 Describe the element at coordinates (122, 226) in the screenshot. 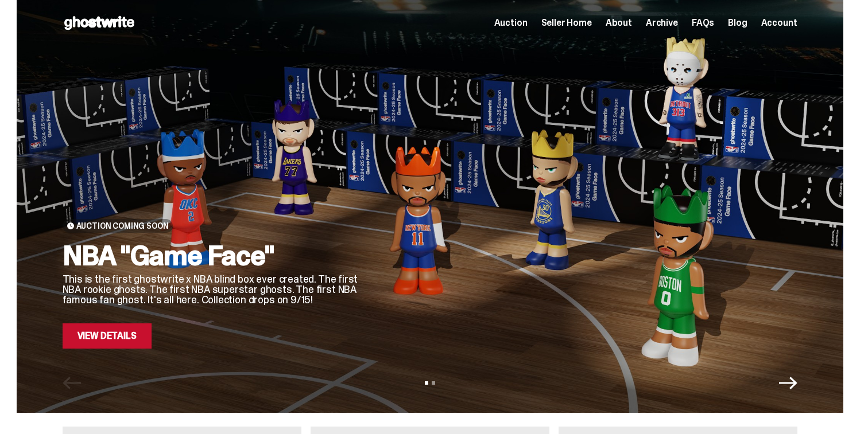

I see `span: Auction Coming Soon` at that location.